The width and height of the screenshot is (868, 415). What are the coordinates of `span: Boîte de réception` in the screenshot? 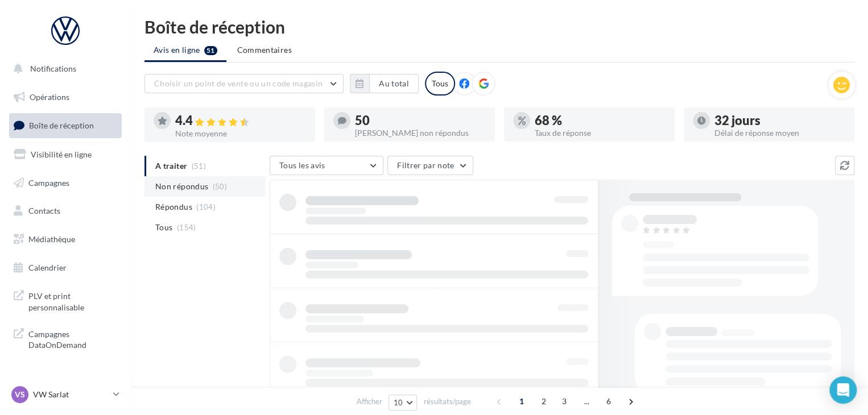 It's located at (62, 125).